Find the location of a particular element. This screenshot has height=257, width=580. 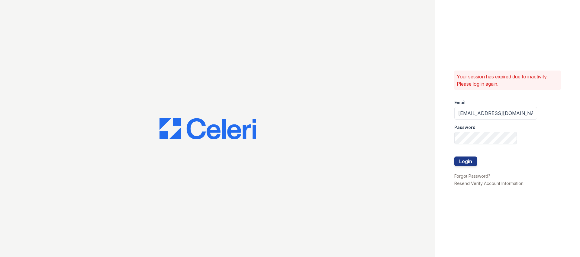

a: Resend Verify Account Information is located at coordinates (489, 183).